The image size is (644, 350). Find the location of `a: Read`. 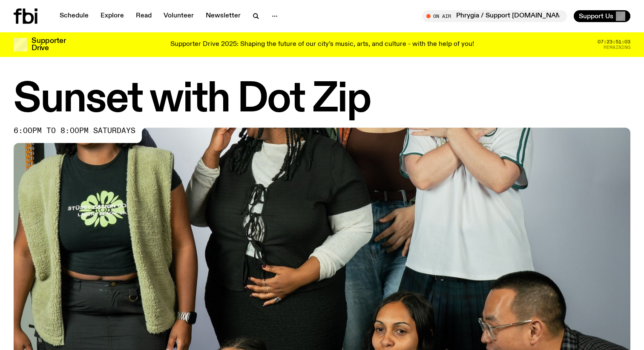

a: Read is located at coordinates (144, 16).